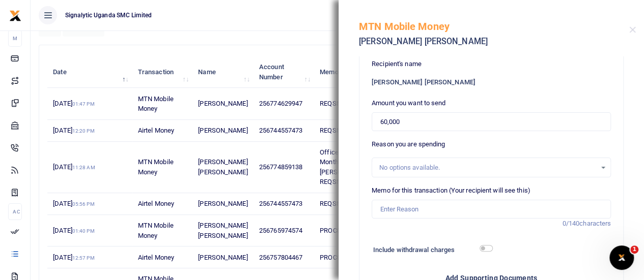 The height and width of the screenshot is (280, 644). I want to click on li: M, so click(15, 39).